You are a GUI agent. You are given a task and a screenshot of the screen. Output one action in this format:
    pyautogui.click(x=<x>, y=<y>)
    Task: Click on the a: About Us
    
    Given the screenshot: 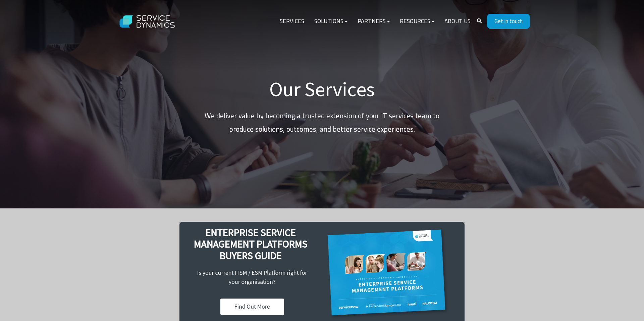 What is the action you would take?
    pyautogui.click(x=458, y=22)
    